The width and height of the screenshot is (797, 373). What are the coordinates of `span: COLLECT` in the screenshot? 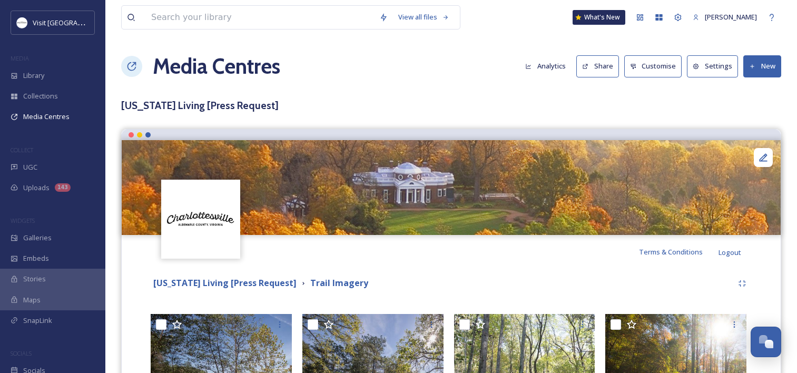 It's located at (22, 150).